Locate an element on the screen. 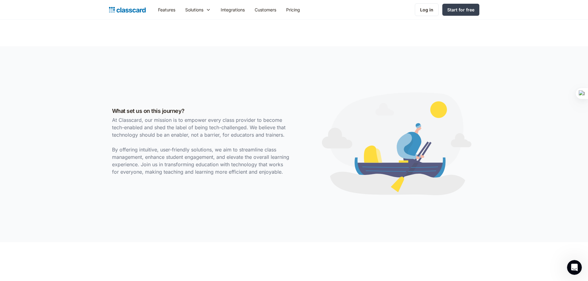 The width and height of the screenshot is (588, 281). a: Features is located at coordinates (167, 10).